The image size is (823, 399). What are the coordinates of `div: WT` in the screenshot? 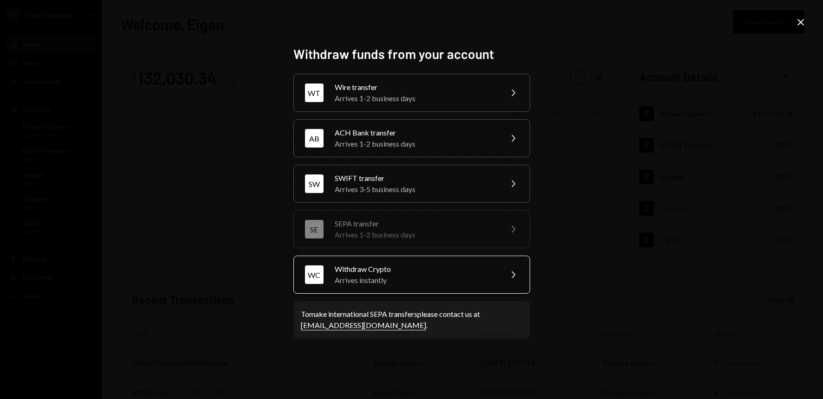 It's located at (314, 93).